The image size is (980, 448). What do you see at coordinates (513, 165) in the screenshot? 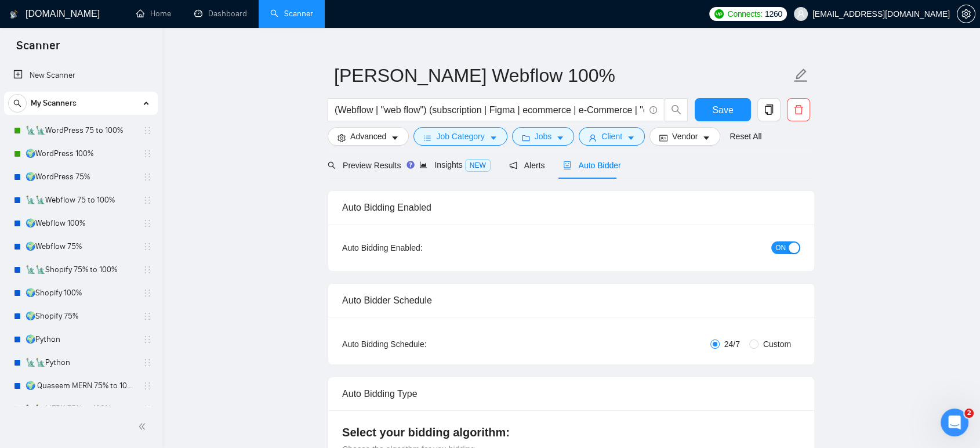
I see `span: notification` at bounding box center [513, 165].